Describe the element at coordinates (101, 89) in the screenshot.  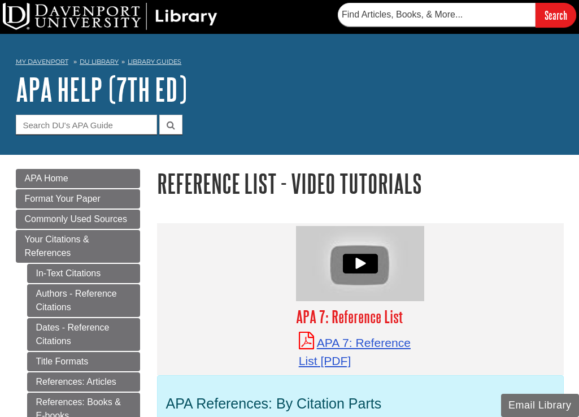
I see `a: APA Help (7th Ed)` at that location.